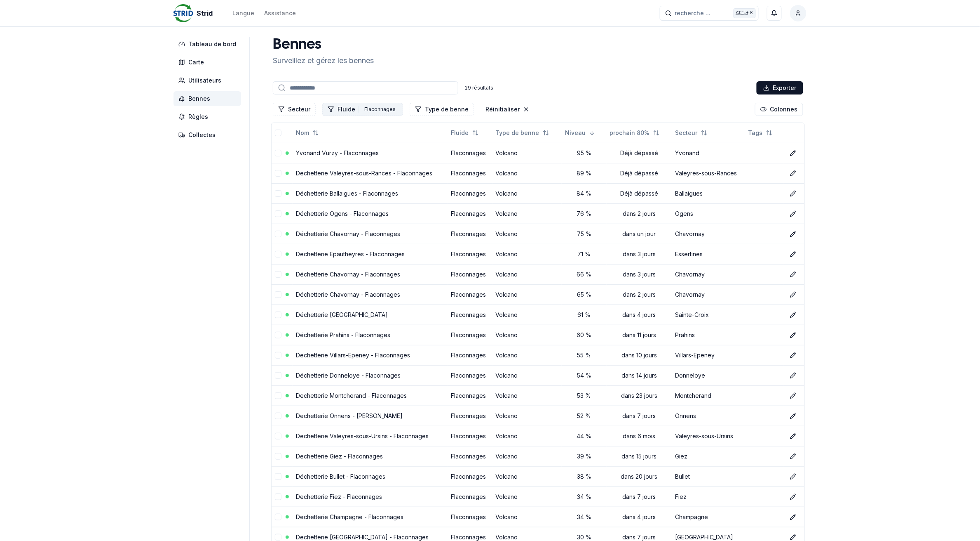  Describe the element at coordinates (323, 61) in the screenshot. I see `p: Surveillez et gérez les bennes` at that location.